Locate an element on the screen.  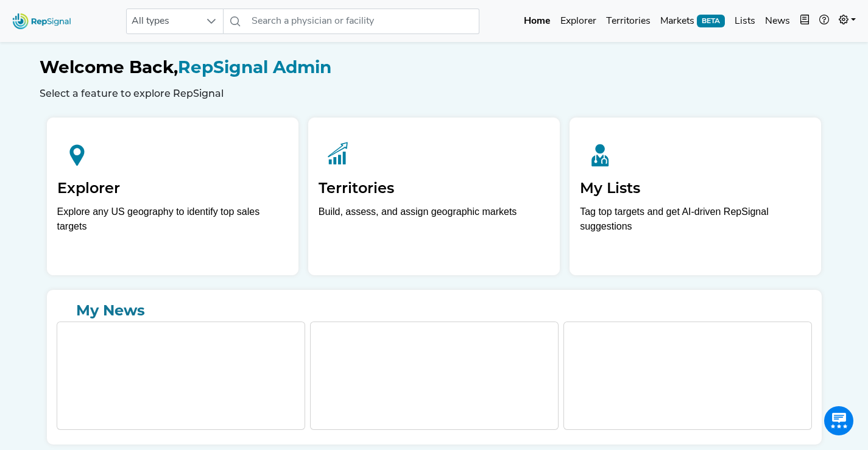
a: News is located at coordinates (777, 22).